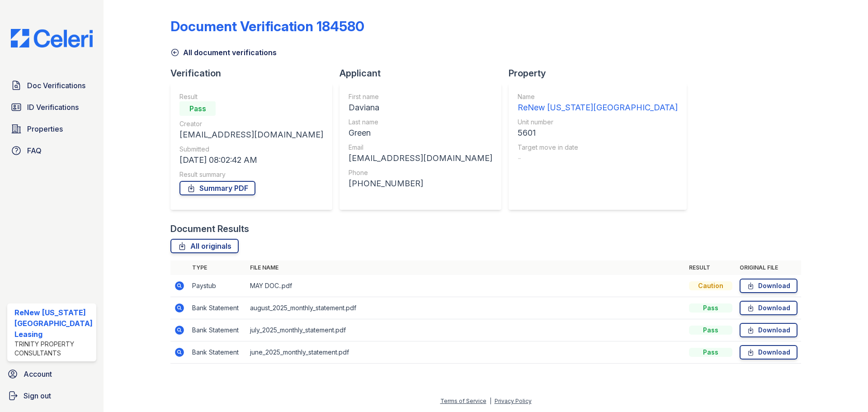  I want to click on a: Summary PDF, so click(217, 188).